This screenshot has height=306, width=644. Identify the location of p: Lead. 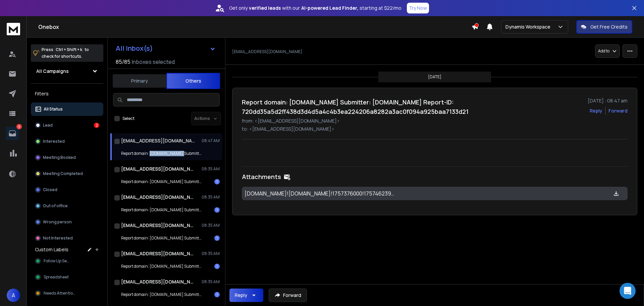
(47, 125).